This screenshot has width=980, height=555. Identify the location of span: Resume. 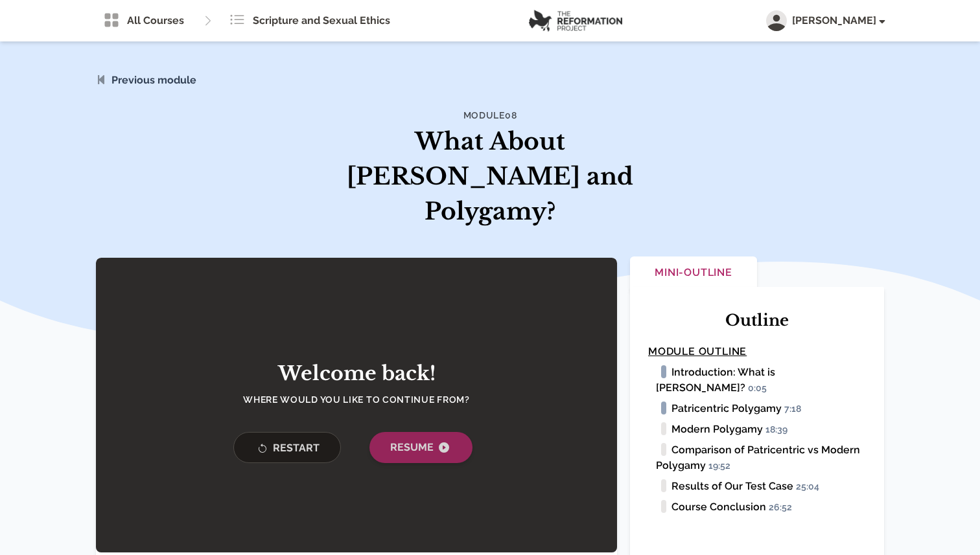
(421, 448).